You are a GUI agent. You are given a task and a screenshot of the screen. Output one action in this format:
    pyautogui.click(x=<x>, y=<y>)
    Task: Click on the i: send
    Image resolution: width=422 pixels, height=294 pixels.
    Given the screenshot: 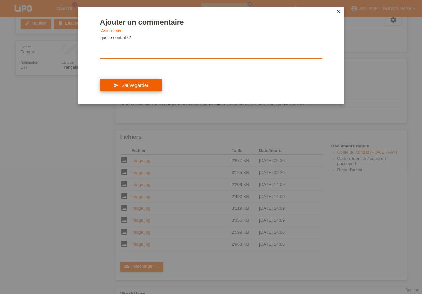 What is the action you would take?
    pyautogui.click(x=116, y=85)
    